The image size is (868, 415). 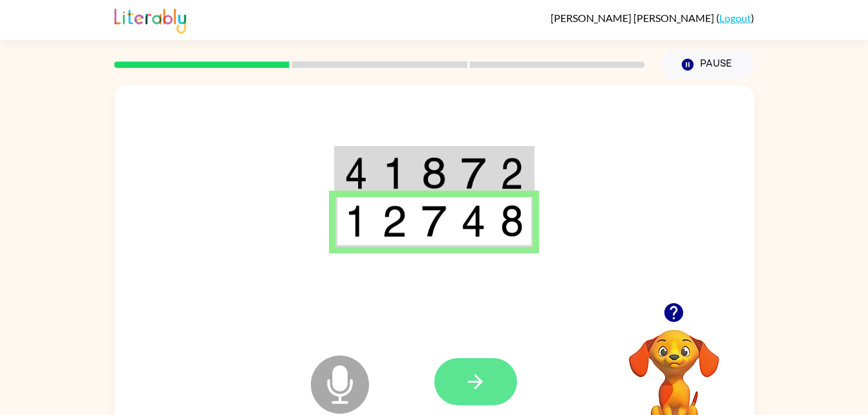 What do you see at coordinates (708, 64) in the screenshot?
I see `button: Pause` at bounding box center [708, 64].